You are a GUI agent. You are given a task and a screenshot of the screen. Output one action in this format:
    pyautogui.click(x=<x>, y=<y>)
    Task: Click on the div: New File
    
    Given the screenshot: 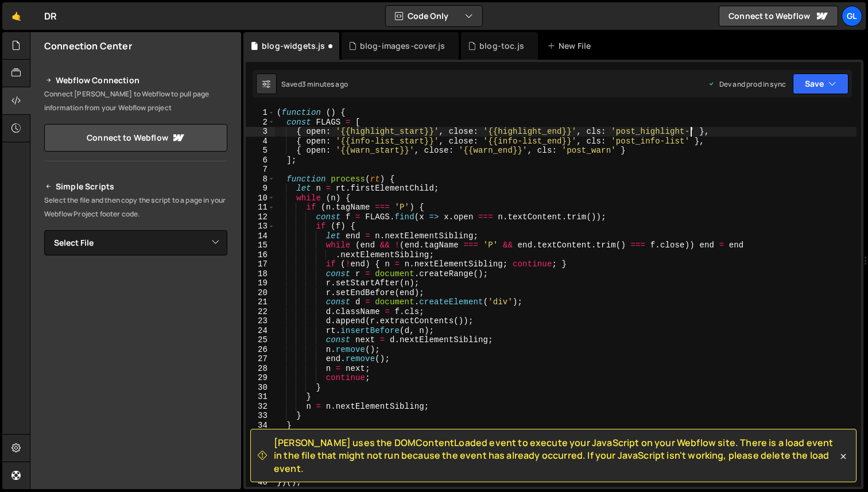 What is the action you would take?
    pyautogui.click(x=571, y=46)
    